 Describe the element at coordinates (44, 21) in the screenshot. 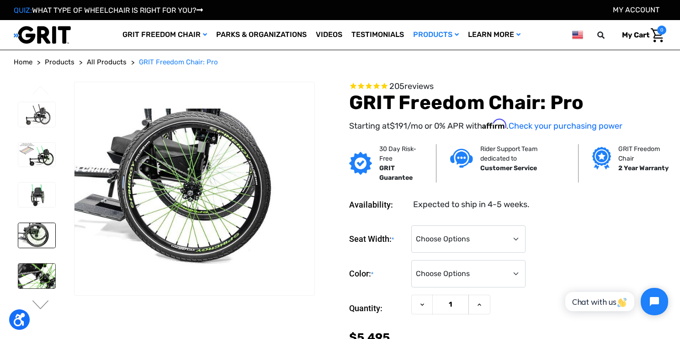

I see `span: Chat with us` at that location.